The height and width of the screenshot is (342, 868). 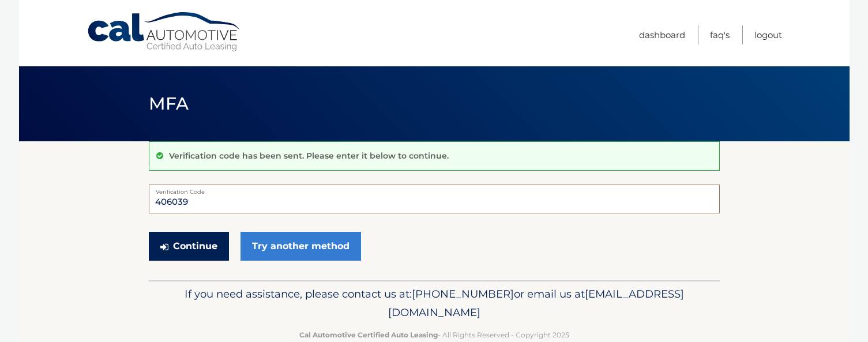 I want to click on span: MFA, so click(x=169, y=103).